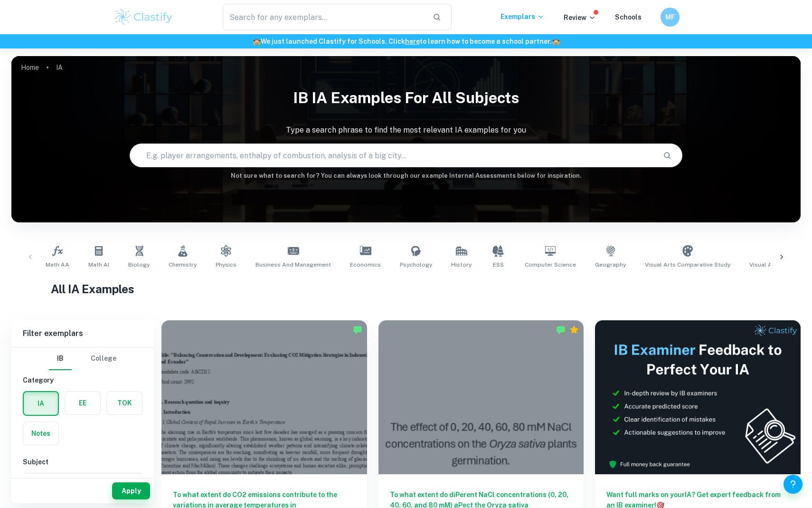  Describe the element at coordinates (143, 17) in the screenshot. I see `a: Clastify logo` at that location.